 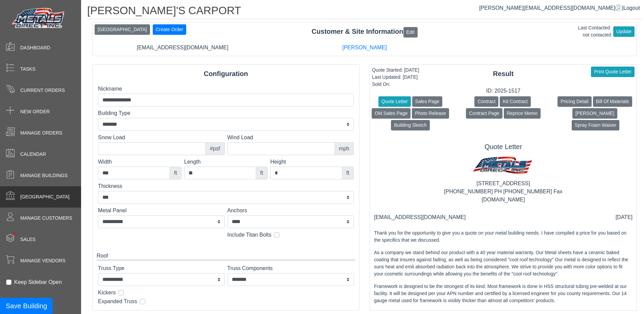 I want to click on label: Truss Type, so click(x=161, y=268).